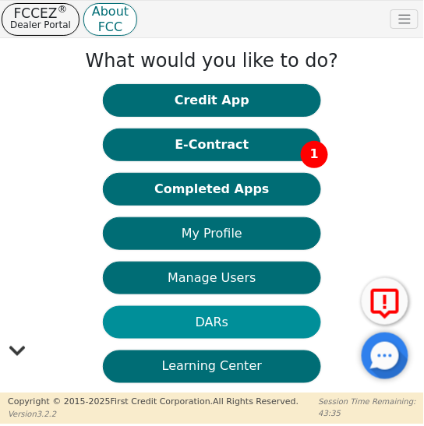 The image size is (424, 426). What do you see at coordinates (367, 414) in the screenshot?
I see `p: 43:35` at bounding box center [367, 414].